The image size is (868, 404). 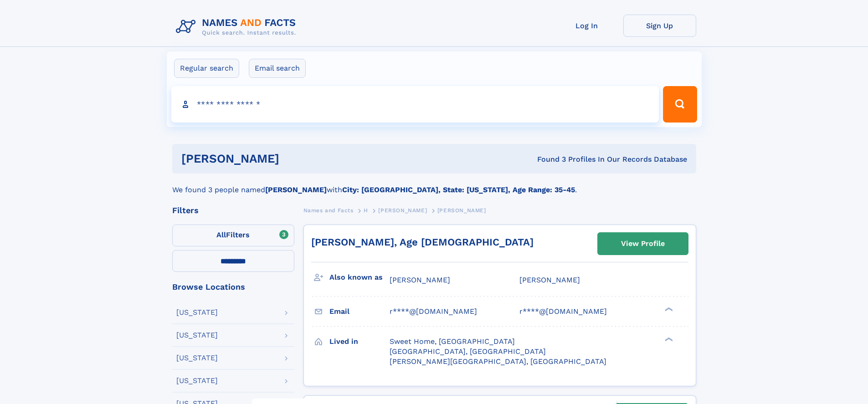 What do you see at coordinates (359, 277) in the screenshot?
I see `h3: Also known as` at bounding box center [359, 277].